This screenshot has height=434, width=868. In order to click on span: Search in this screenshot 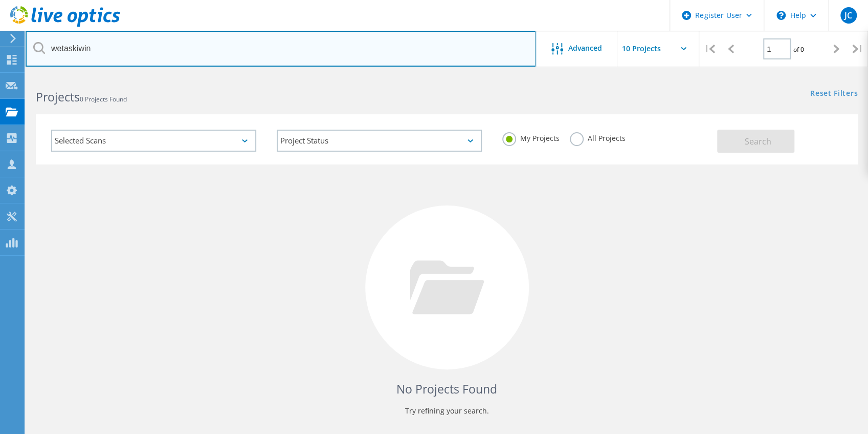, I will do `click(758, 141)`.